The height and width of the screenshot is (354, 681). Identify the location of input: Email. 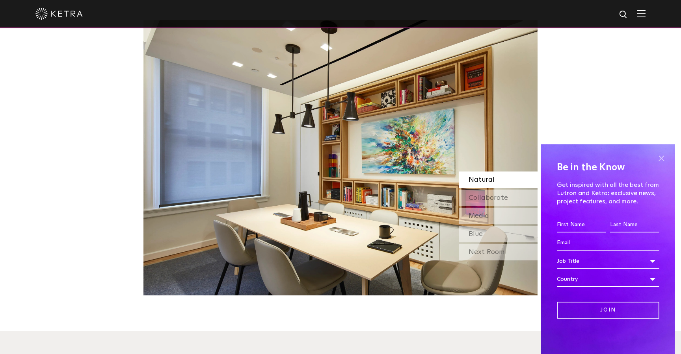
(608, 243).